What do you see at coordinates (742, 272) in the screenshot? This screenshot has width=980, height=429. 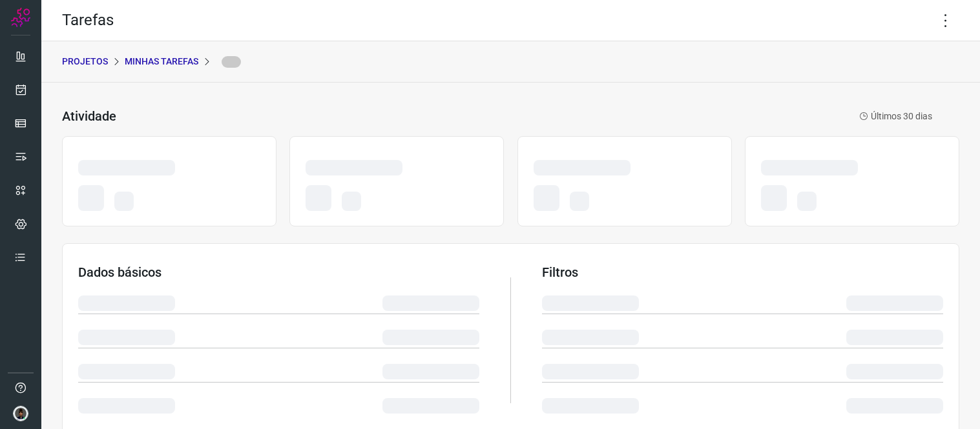 I see `h3: Filtros` at bounding box center [742, 272].